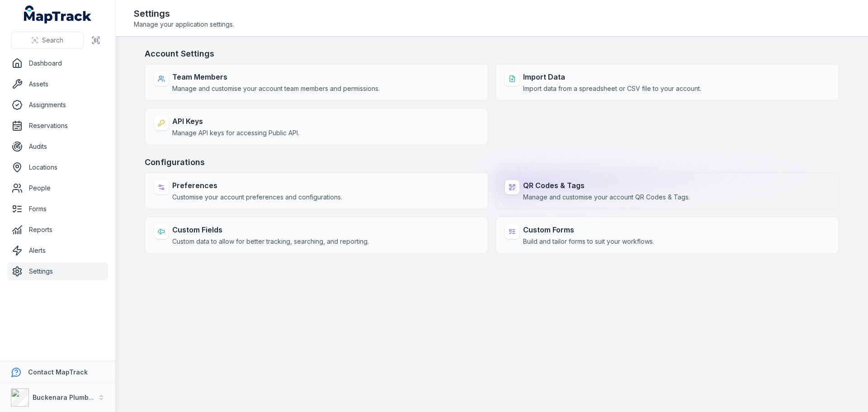  What do you see at coordinates (58, 272) in the screenshot?
I see `a: Settings` at bounding box center [58, 272].